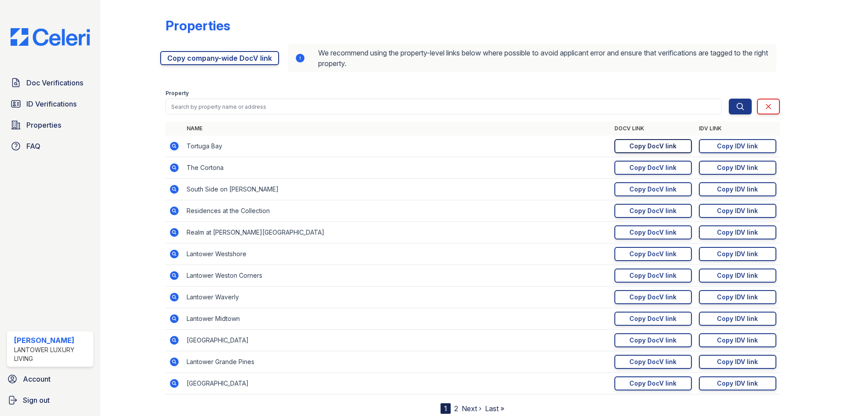 The height and width of the screenshot is (416, 845). What do you see at coordinates (532, 58) in the screenshot?
I see `div: We recommend using the property-level links below where possible to avoid applicant error and ens...` at bounding box center [532, 58].